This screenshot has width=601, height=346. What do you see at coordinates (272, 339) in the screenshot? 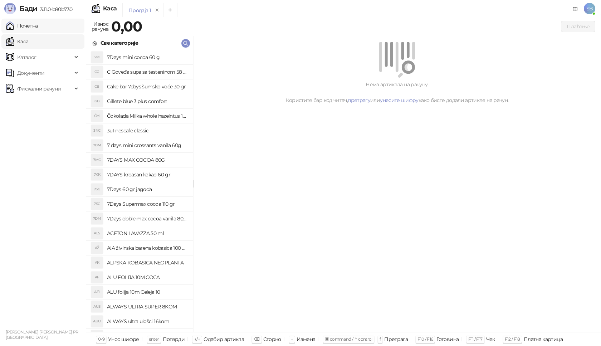
I see `div: Сторно` at bounding box center [272, 339].